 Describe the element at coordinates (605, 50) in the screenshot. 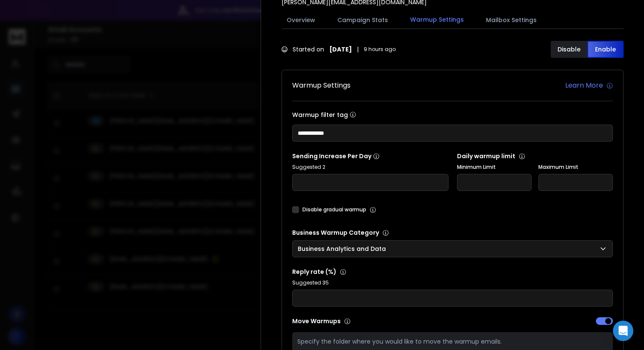

I see `button: Enable` at that location.